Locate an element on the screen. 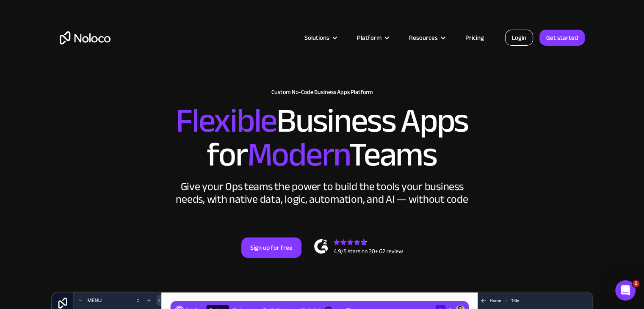 The width and height of the screenshot is (644, 309). span: 1 is located at coordinates (636, 284).